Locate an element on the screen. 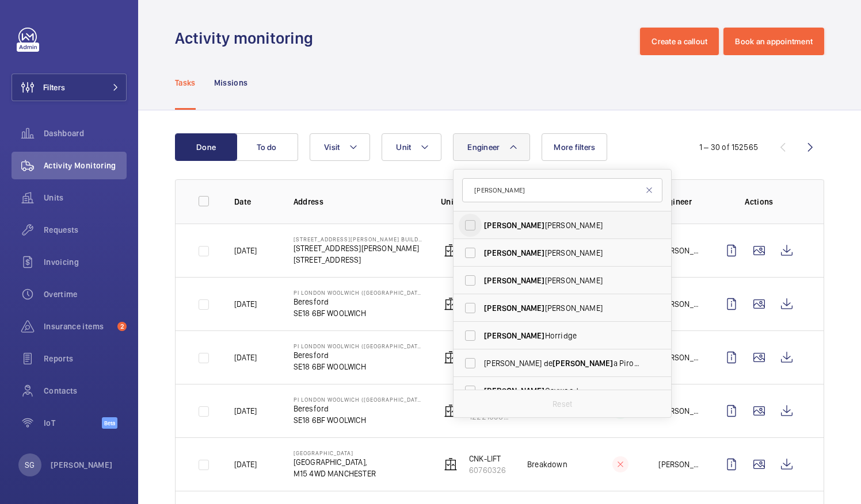 This screenshot has width=861, height=504. span: Reports is located at coordinates (85, 359).